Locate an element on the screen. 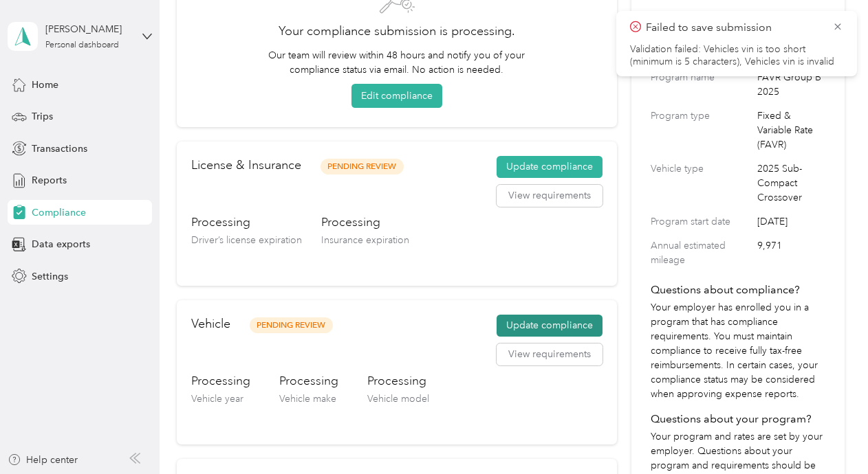  span: Insurance expiration is located at coordinates (365, 240).